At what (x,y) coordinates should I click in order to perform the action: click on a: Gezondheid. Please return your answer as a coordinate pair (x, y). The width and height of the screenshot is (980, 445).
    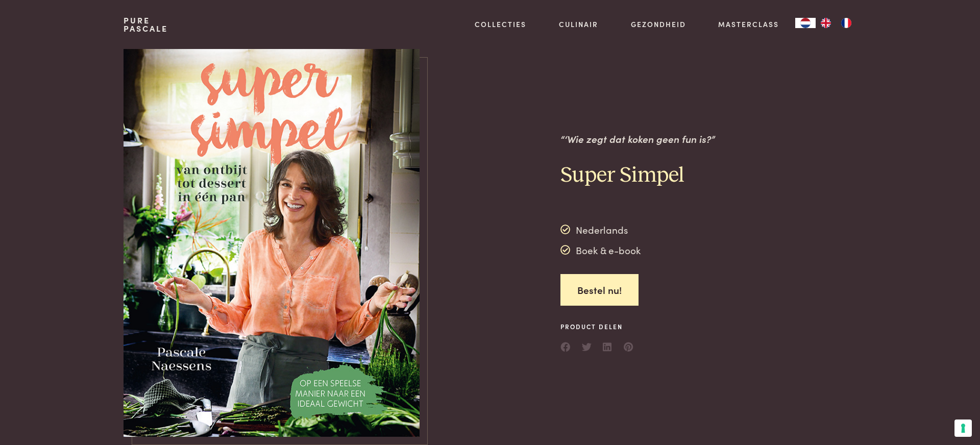
    Looking at the image, I should click on (659, 24).